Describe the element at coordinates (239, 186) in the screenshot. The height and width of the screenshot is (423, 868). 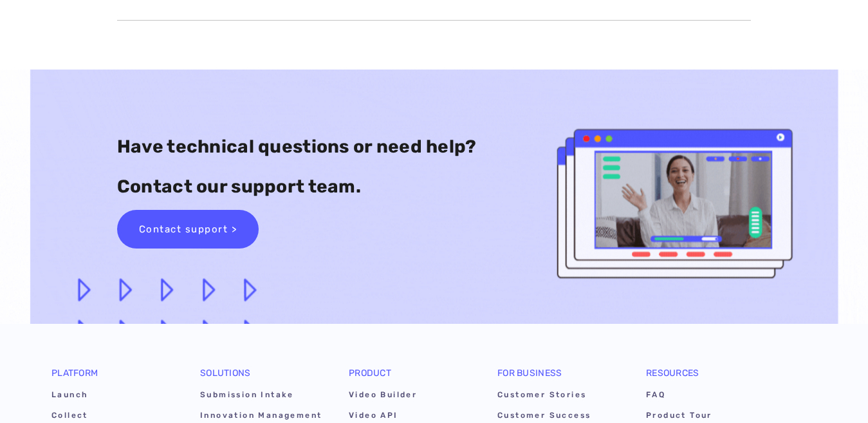
I see `strong: Contact our support team.` at that location.